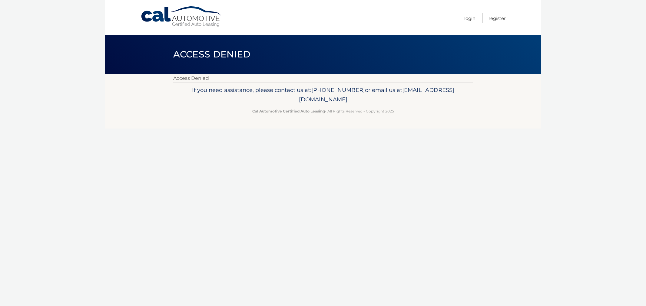 This screenshot has width=646, height=306. Describe the element at coordinates (497, 18) in the screenshot. I see `a: Register` at that location.